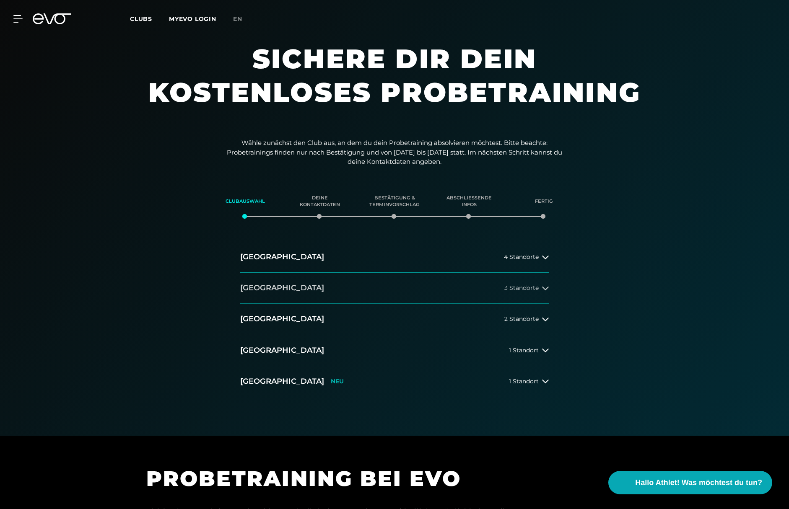 The height and width of the screenshot is (509, 789). What do you see at coordinates (141, 19) in the screenshot?
I see `span: Clubs` at bounding box center [141, 19].